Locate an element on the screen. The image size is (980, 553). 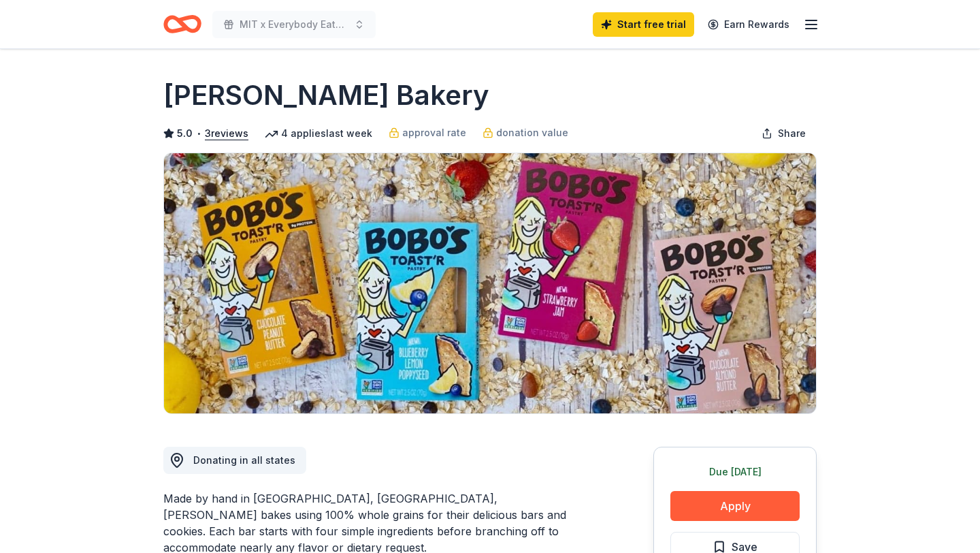
button: MIT x Everybody Eats Homeless Care Packages is located at coordinates (294, 24).